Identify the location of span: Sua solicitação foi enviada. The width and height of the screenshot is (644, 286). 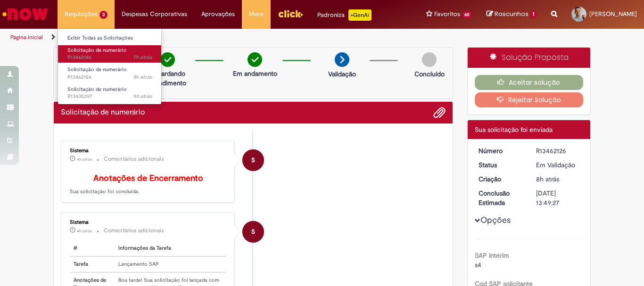
(513, 130).